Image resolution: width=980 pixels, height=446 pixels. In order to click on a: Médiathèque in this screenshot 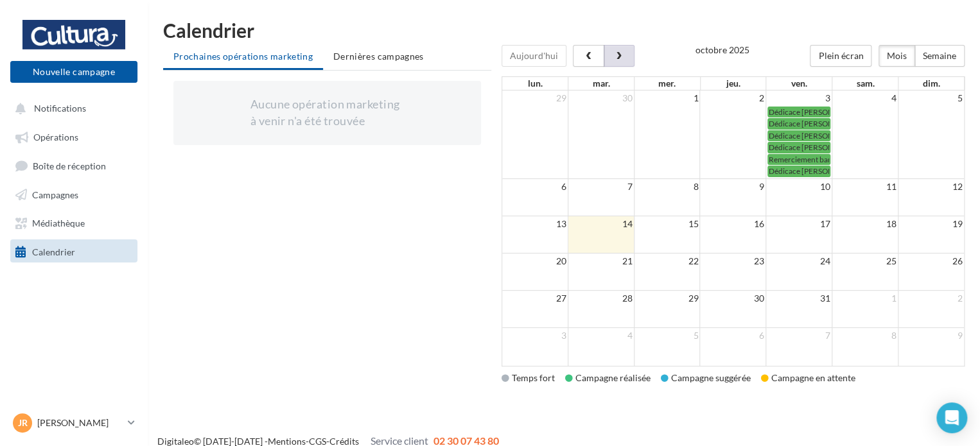, I will do `click(74, 222)`.